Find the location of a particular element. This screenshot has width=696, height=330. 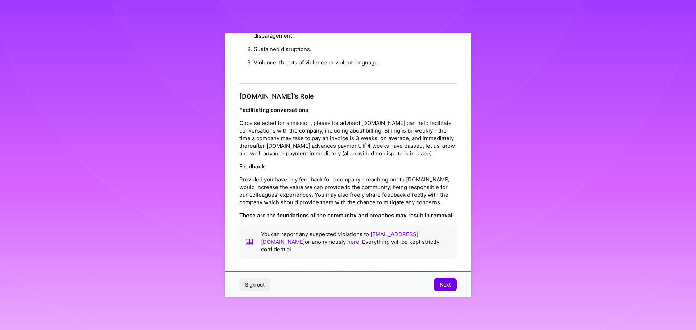

button: Next is located at coordinates (445, 285).